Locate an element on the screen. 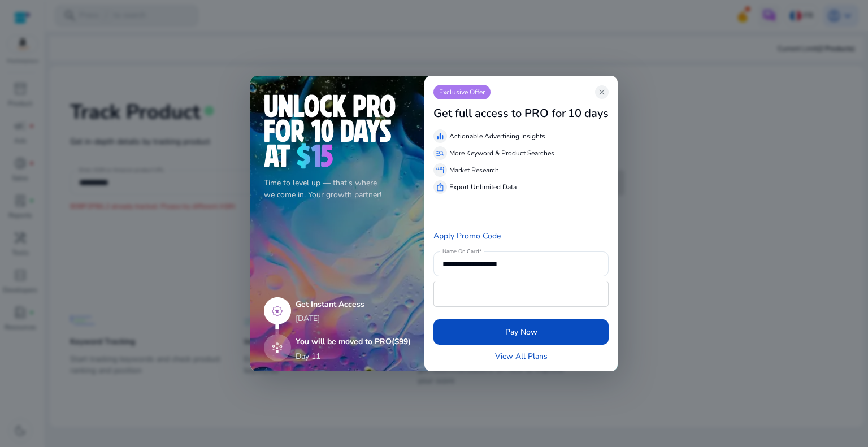  mat-label: Name On Card is located at coordinates (460, 251).